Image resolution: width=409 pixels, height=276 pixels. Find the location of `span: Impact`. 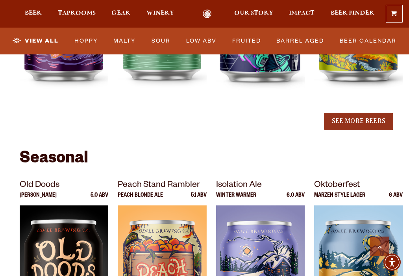

span: Impact is located at coordinates (302, 13).